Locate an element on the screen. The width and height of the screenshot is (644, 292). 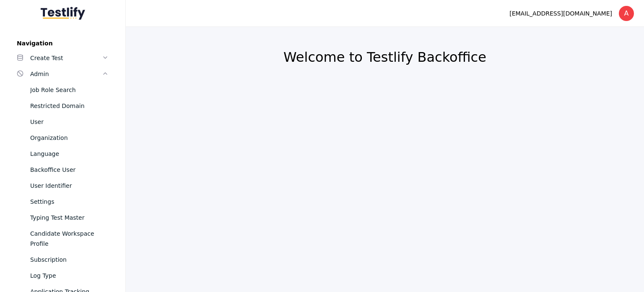
label: Navigation is located at coordinates (63, 43).